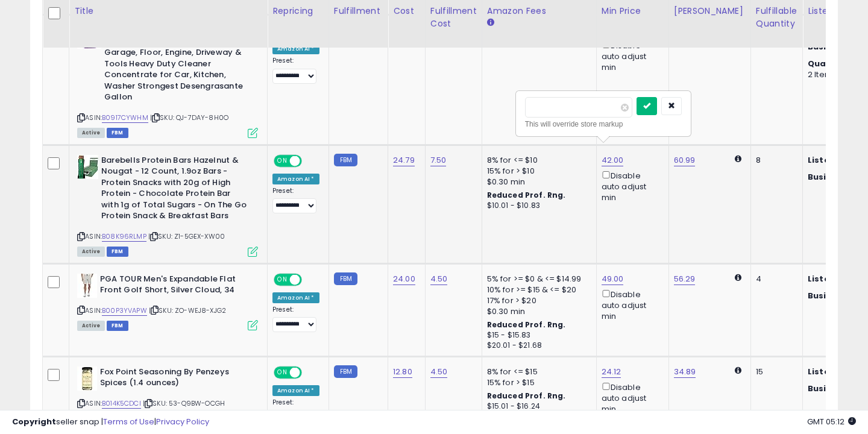  Describe the element at coordinates (87, 285) in the screenshot. I see `img: 31mxjaJinRL._SL40_.jpg` at that location.